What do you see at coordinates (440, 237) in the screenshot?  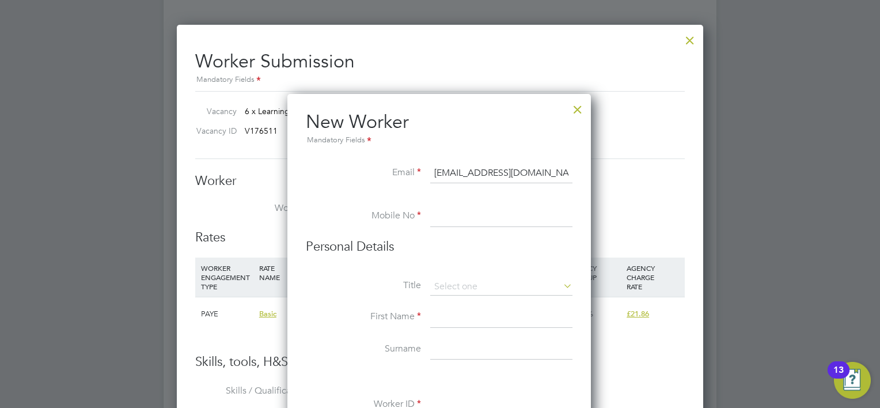 I see `h3: Rates` at bounding box center [440, 237].